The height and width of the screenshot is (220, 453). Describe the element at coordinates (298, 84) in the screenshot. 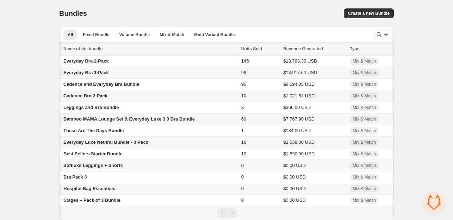

I see `span: $9,594.05 USD` at that location.